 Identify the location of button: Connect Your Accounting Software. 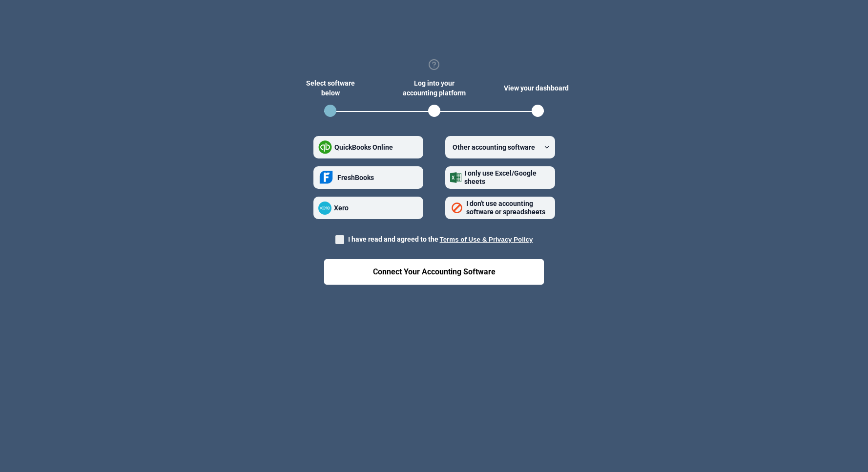
(434, 272).